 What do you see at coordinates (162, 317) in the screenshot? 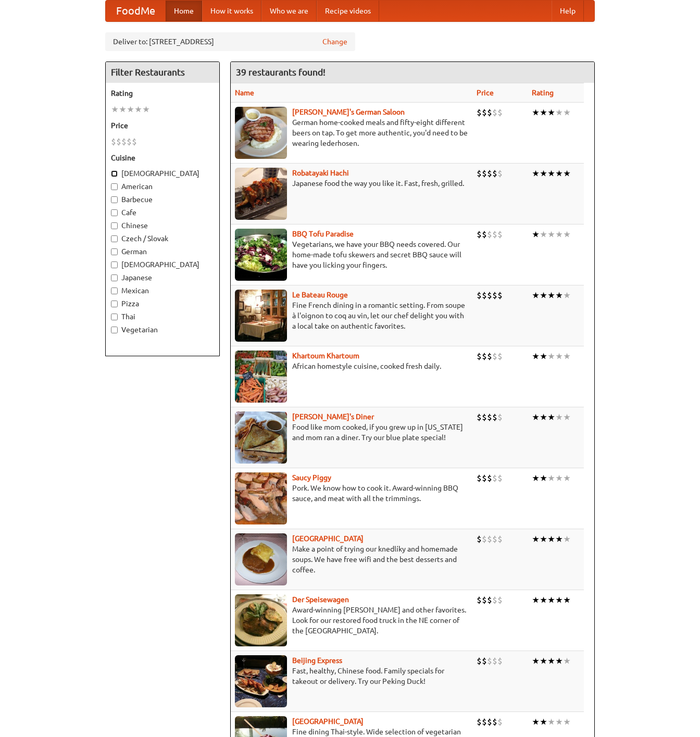
I see `label: Thai` at bounding box center [162, 317].